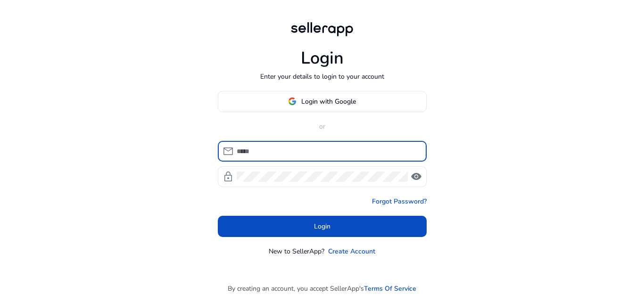  What do you see at coordinates (322, 226) in the screenshot?
I see `button: Login` at bounding box center [322, 226].